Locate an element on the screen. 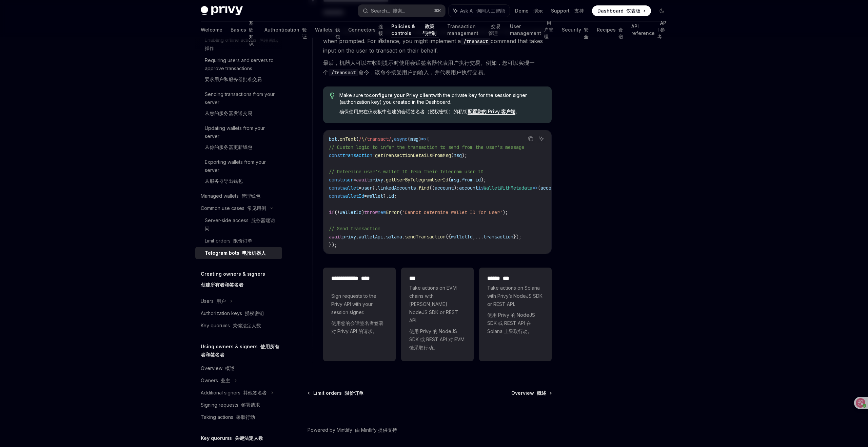 The height and width of the screenshot is (447, 868). a: Powered by Mintlify 由 Mintlify 提供支持 is located at coordinates (352, 430).